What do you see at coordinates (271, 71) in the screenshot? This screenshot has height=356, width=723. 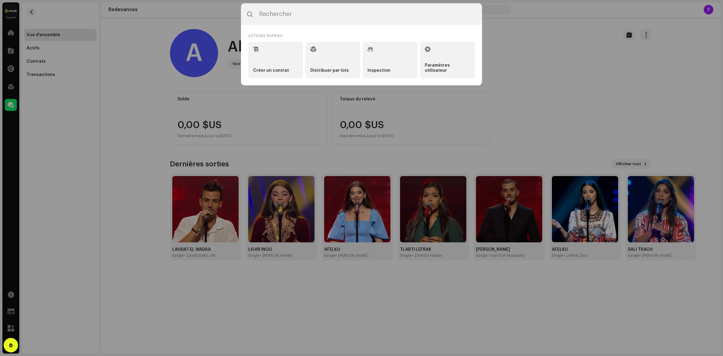 I see `strong: Créer un contrat` at bounding box center [271, 71].